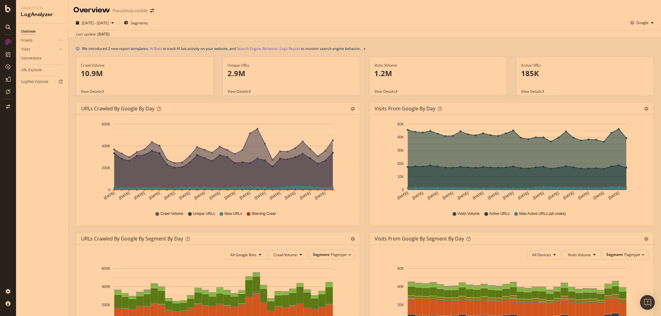 This screenshot has height=316, width=661. Describe the element at coordinates (39, 40) in the screenshot. I see `a: Crawls` at that location.